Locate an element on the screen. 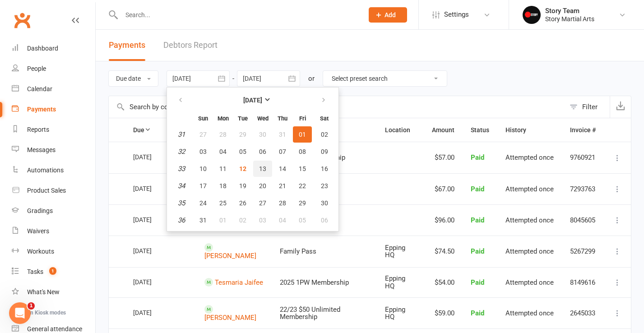 The width and height of the screenshot is (644, 333). small: Wednesday is located at coordinates (263, 118).